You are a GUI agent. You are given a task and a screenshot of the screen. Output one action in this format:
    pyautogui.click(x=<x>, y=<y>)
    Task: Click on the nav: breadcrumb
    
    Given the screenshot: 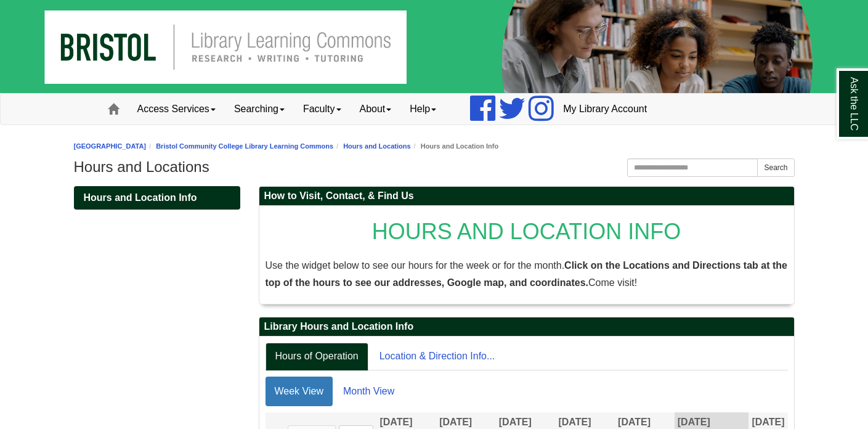 What is the action you would take?
    pyautogui.click(x=434, y=146)
    